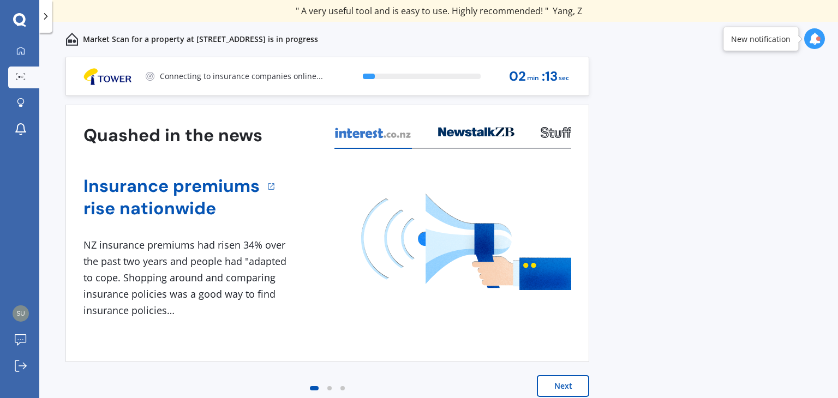 This screenshot has height=398, width=838. Describe the element at coordinates (107, 76) in the screenshot. I see `img: Logo_4` at that location.